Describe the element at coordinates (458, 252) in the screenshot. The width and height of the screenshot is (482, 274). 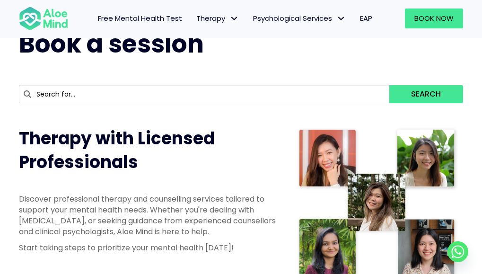
I see `a: Whatsapp` at that location.